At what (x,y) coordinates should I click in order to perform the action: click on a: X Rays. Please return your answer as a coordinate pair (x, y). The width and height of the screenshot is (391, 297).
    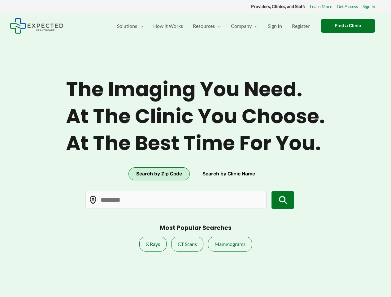
    Looking at the image, I should click on (153, 244).